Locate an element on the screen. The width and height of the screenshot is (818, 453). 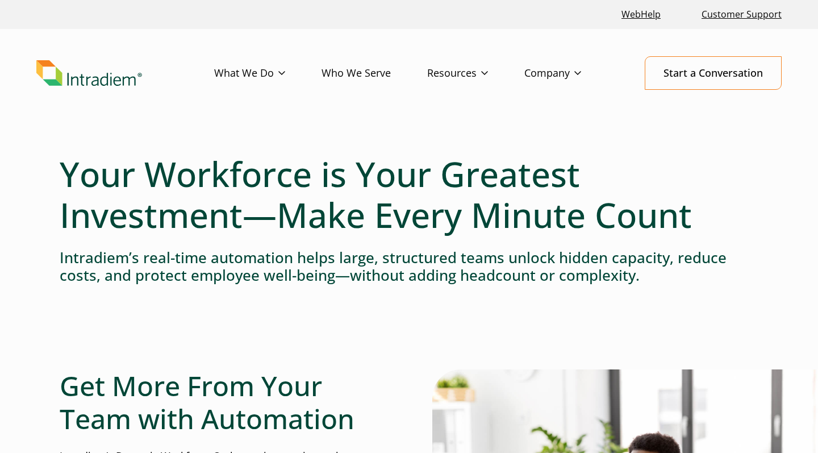
a: Link to homepage of Intradiem is located at coordinates (125, 73).